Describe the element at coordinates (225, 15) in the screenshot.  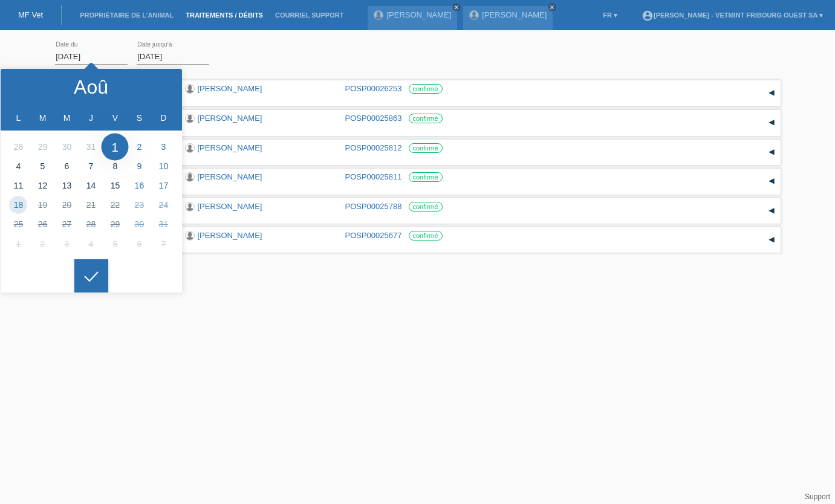
I see `a: Traitements / débits` at that location.